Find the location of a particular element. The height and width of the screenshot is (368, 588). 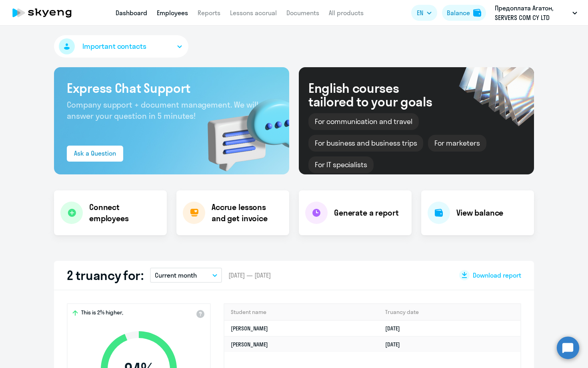

h3: Express Chat Support is located at coordinates (172, 88).